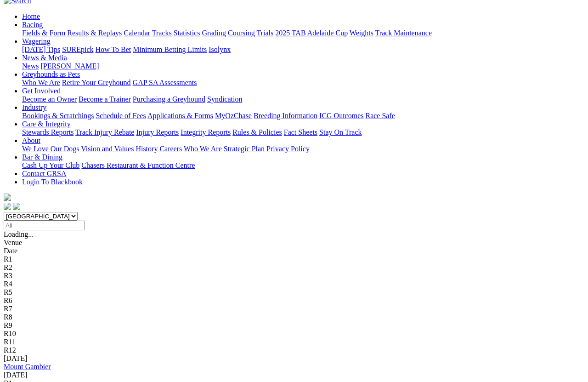 The height and width of the screenshot is (382, 588). Describe the element at coordinates (294, 243) in the screenshot. I see `div: Venue` at that location.